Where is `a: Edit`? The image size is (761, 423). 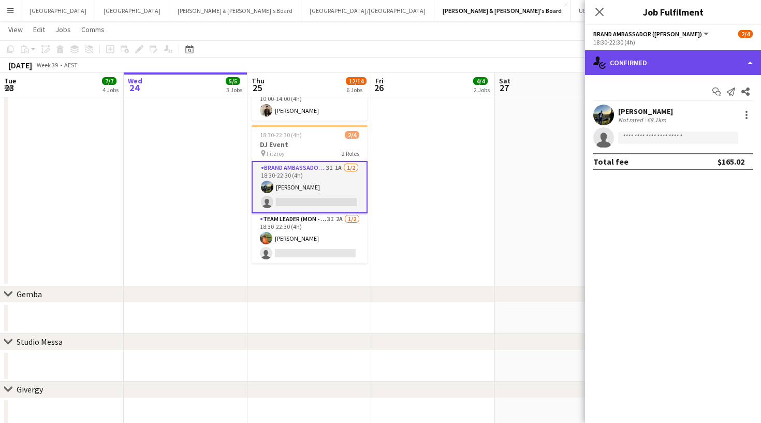
a: Edit is located at coordinates (39, 30).